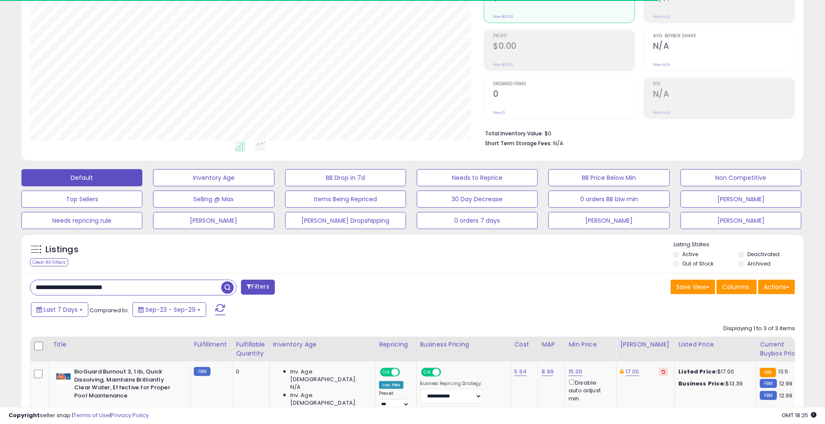  What do you see at coordinates (518, 143) in the screenshot?
I see `b: Short Term Storage Fees:` at bounding box center [518, 143].